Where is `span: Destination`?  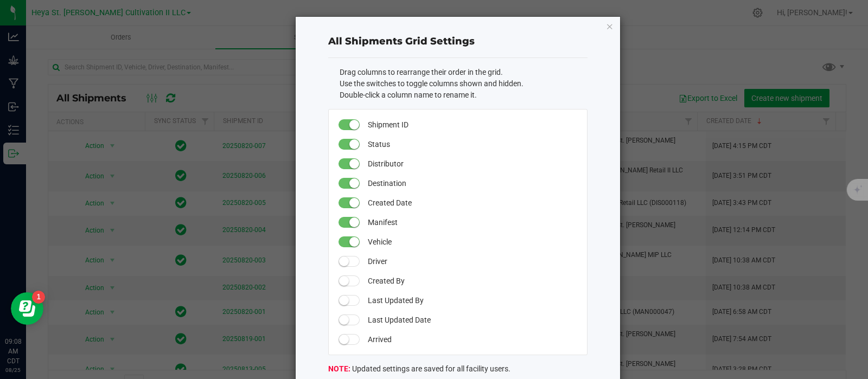 span: Destination is located at coordinates (472, 183).